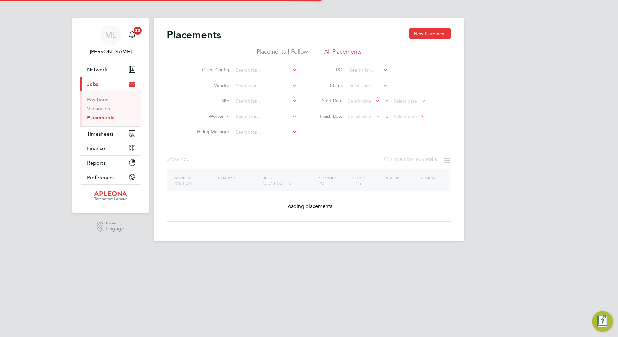 Image resolution: width=618 pixels, height=337 pixels. What do you see at coordinates (110, 148) in the screenshot?
I see `button: Finance` at bounding box center [110, 148].